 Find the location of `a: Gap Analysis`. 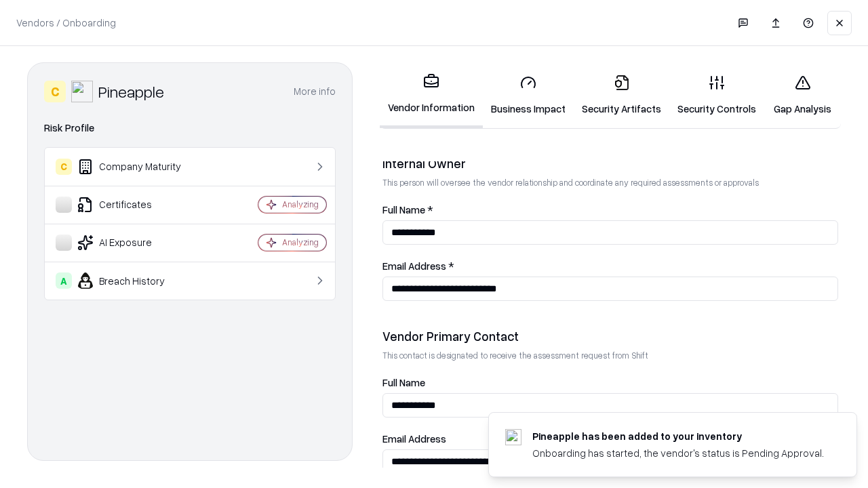

a: Gap Analysis is located at coordinates (803, 95).